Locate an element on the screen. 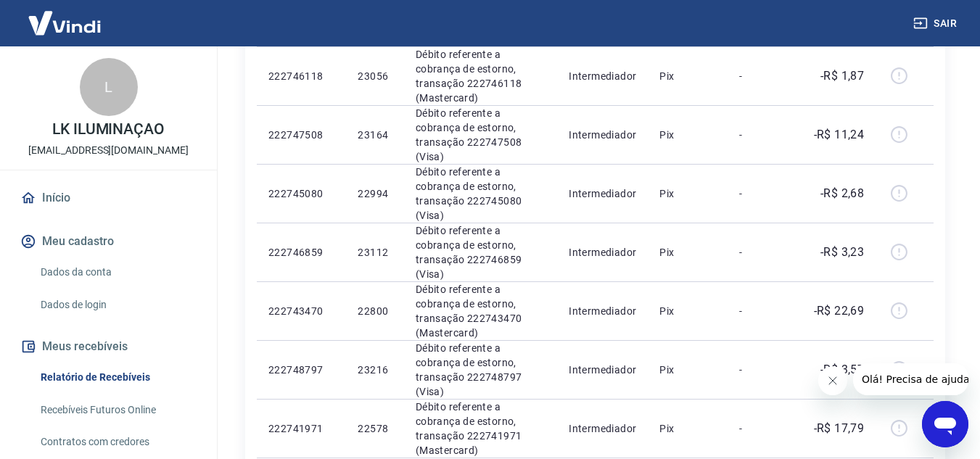 The width and height of the screenshot is (980, 459). p: 222745080 is located at coordinates (301, 193).